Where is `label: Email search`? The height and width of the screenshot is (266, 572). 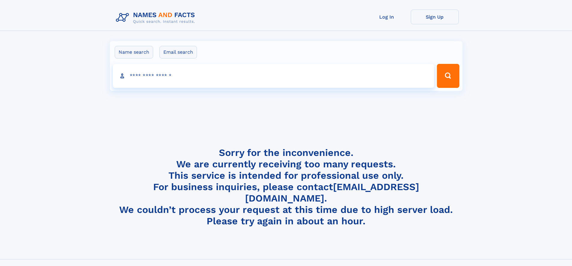 label: Email search is located at coordinates (178, 52).